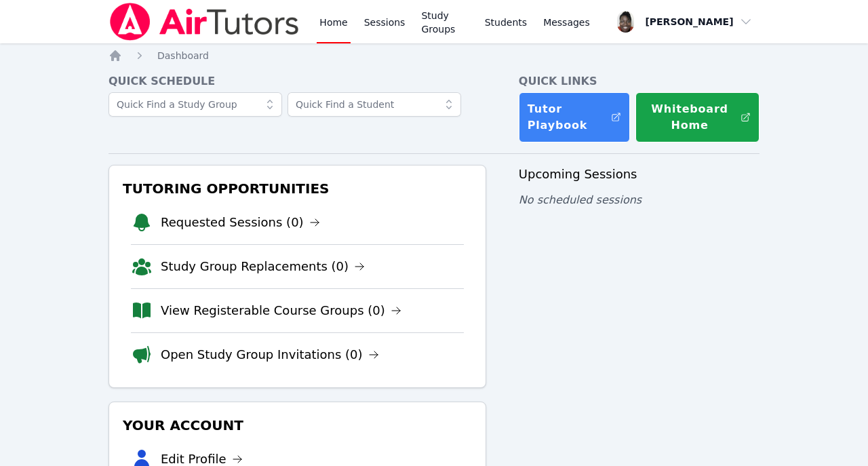 The image size is (868, 466). Describe the element at coordinates (270, 355) in the screenshot. I see `a: Open Study Group Invitations (0)` at that location.